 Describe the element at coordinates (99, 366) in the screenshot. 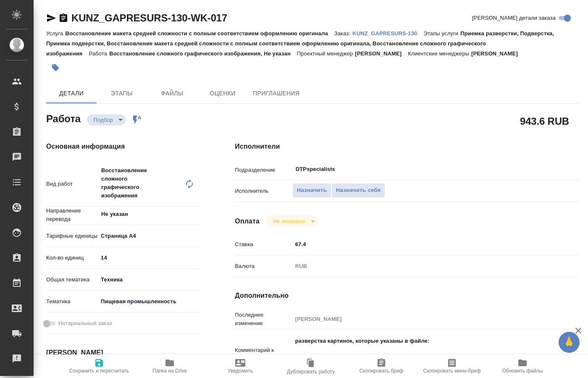

I see `button: Сохранить и пересчитать` at that location.